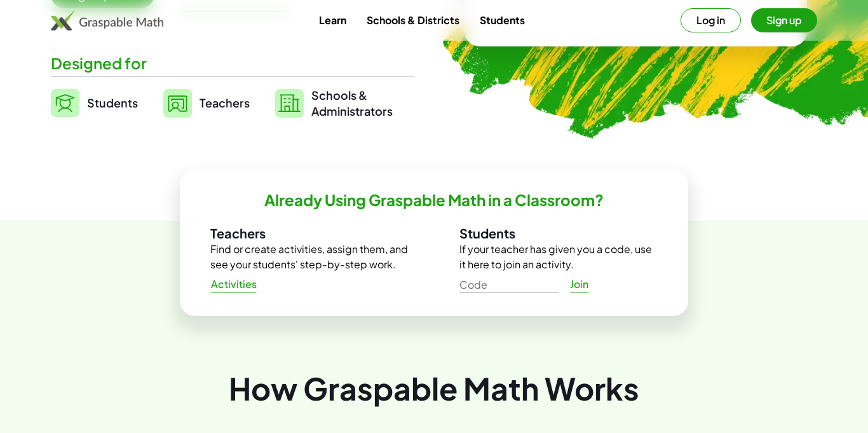 Image resolution: width=868 pixels, height=433 pixels. I want to click on p: Find or create activities, assign them, and see your students' step-by-step work., so click(310, 257).